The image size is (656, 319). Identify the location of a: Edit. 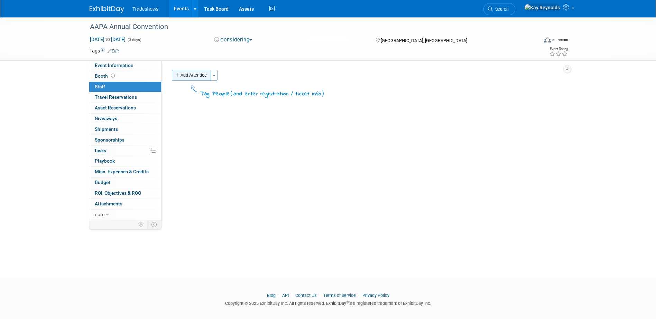
(113, 51).